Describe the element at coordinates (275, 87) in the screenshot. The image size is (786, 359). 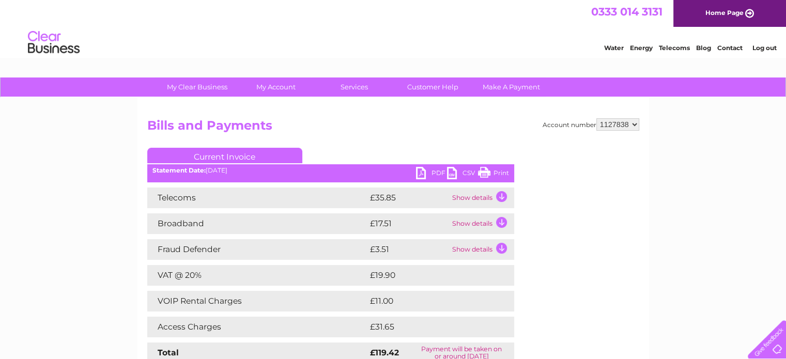
I see `a: My Account` at that location.